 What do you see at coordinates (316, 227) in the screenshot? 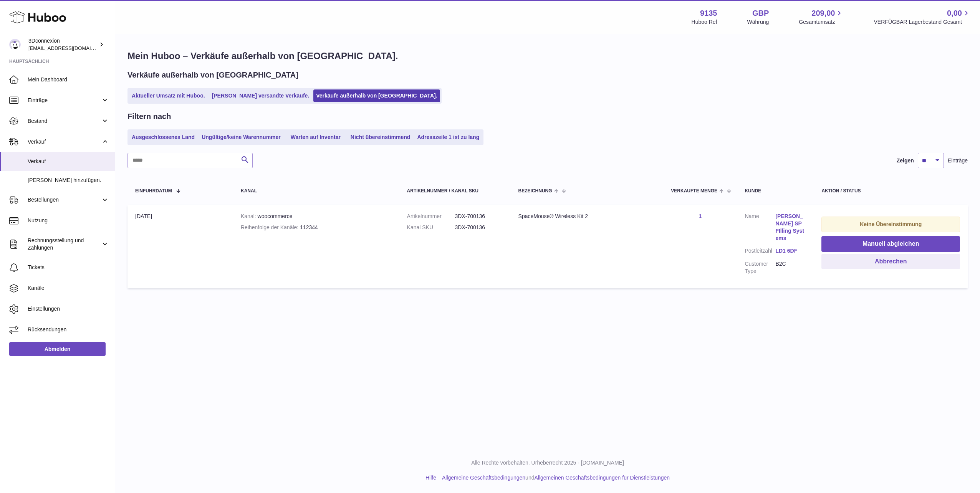
I see `div: 112344` at bounding box center [316, 227].